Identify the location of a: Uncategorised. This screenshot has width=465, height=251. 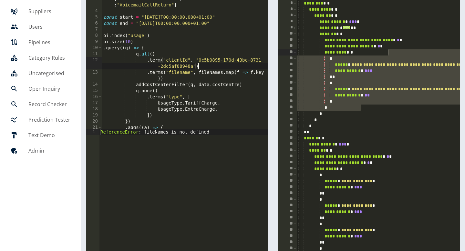
(40, 73).